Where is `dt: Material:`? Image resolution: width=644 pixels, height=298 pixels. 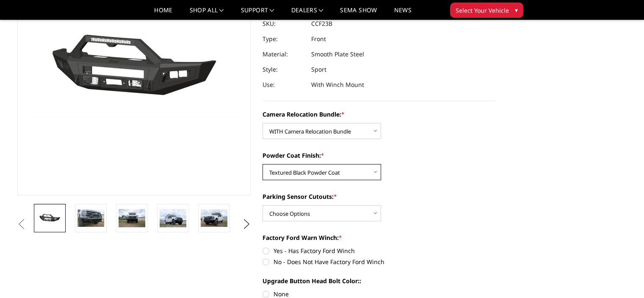 dt: Material: is located at coordinates (283, 54).